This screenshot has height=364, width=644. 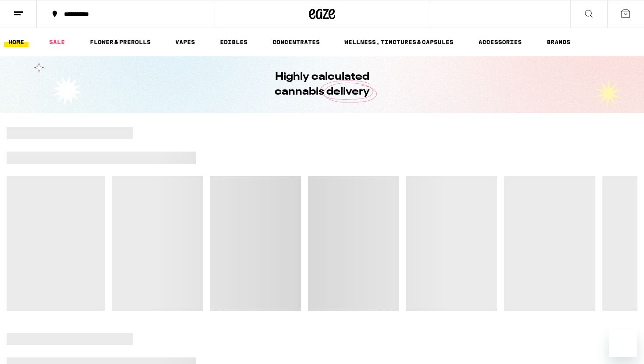 I want to click on a: WELLNESS, TINCTURES & CAPSULES, so click(x=399, y=42).